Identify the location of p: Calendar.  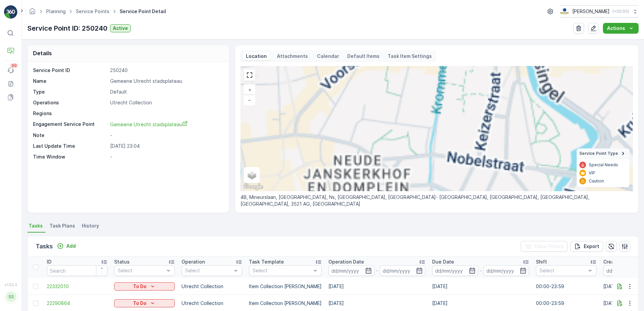
(328, 57).